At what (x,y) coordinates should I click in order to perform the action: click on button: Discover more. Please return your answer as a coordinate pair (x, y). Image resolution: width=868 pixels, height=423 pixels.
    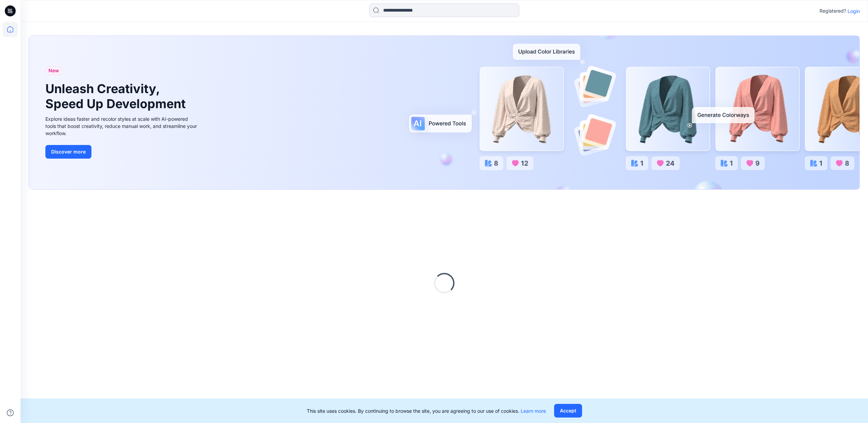
    Looking at the image, I should click on (68, 152).